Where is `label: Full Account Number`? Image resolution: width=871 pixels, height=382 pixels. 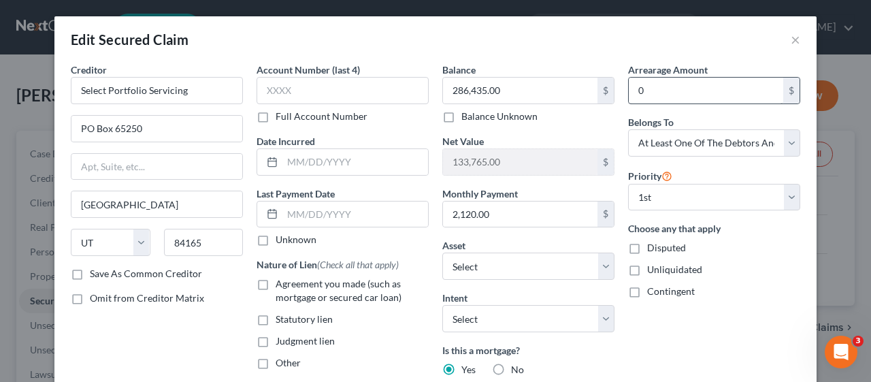
label: Full Account Number is located at coordinates (321, 116).